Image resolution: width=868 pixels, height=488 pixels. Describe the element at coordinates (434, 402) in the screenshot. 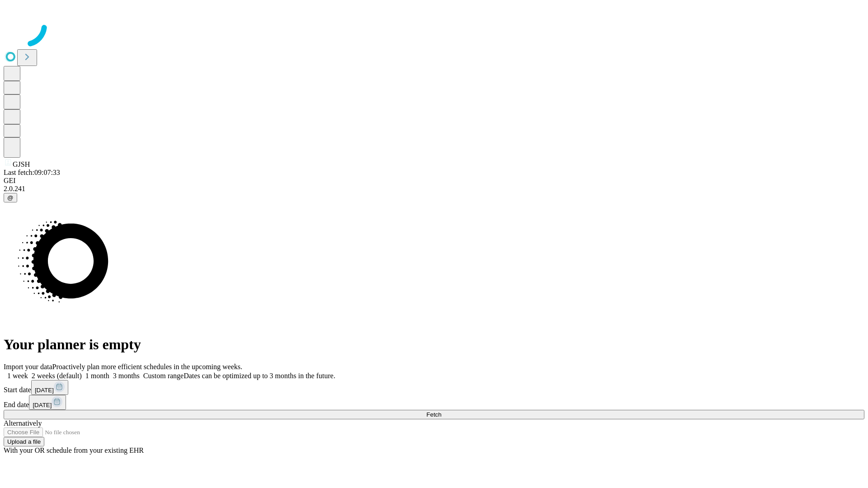

I see `div: End date` at that location.